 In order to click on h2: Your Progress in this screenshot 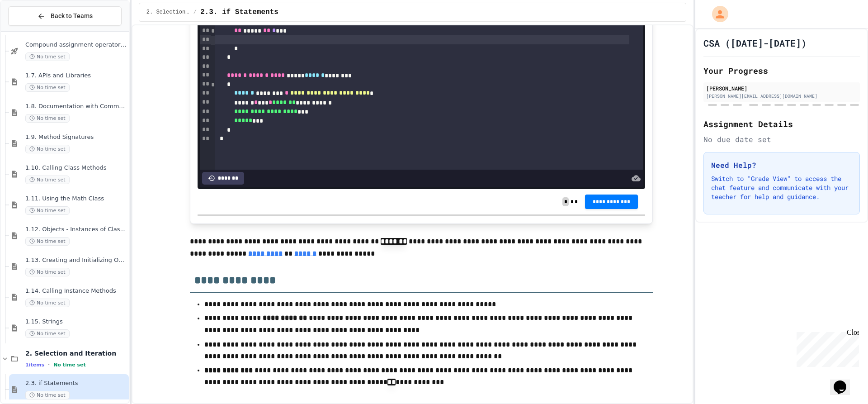, I will do `click(781, 71)`.